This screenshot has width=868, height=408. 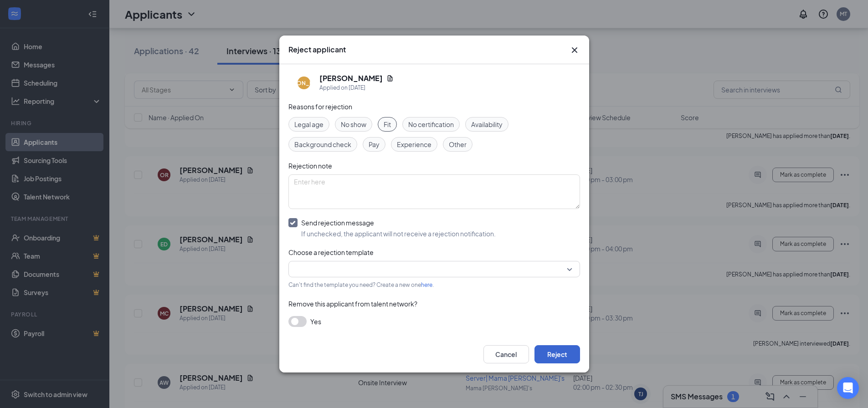 I want to click on button: Cancel, so click(x=506, y=354).